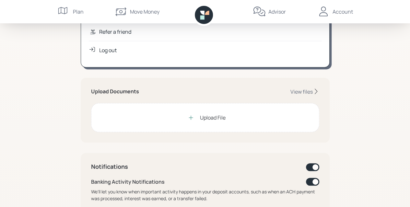  Describe the element at coordinates (301, 92) in the screenshot. I see `div: View files` at that location.